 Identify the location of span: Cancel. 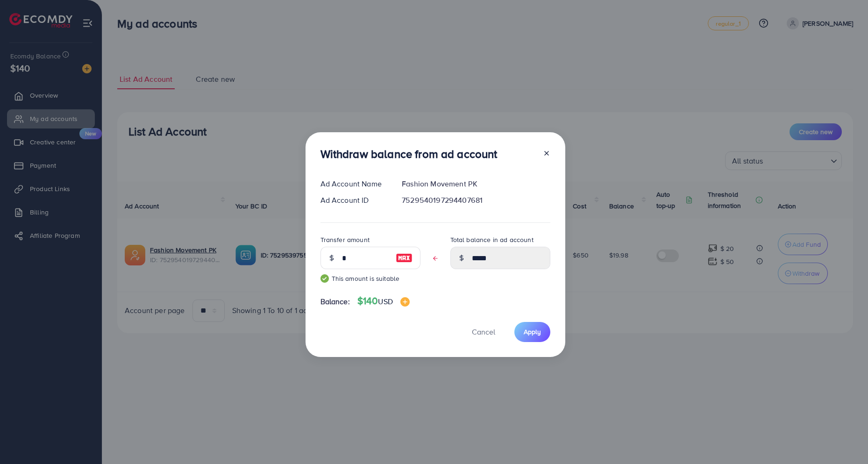
(483, 332).